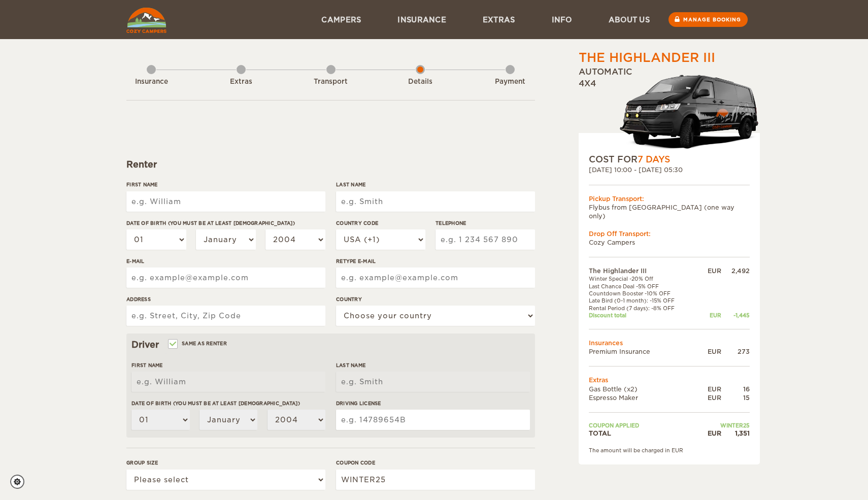 The image size is (868, 500). What do you see at coordinates (146, 20) in the screenshot?
I see `img: Cozy Campers` at bounding box center [146, 20].